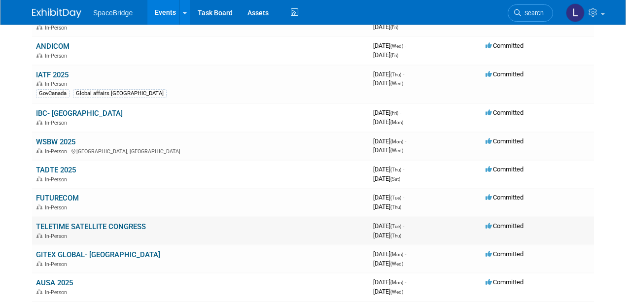  I want to click on a: TELETIME SATELLITE CONGRESS, so click(91, 227).